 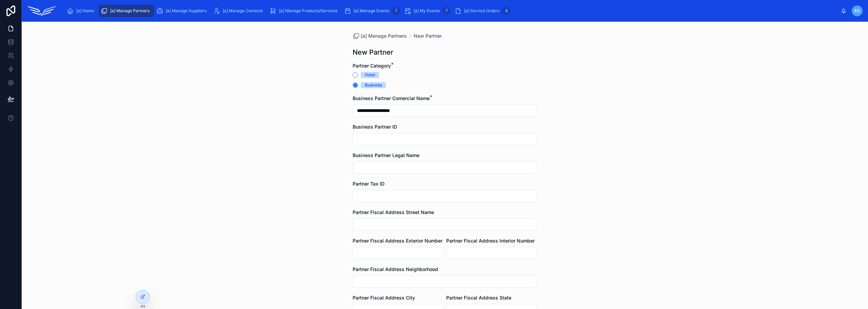 I want to click on a: [a] My Events7, so click(x=427, y=11).